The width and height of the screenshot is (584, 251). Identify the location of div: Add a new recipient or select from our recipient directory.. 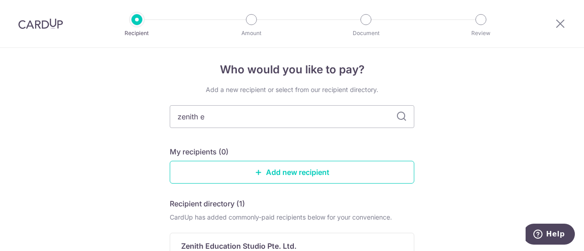
(292, 90).